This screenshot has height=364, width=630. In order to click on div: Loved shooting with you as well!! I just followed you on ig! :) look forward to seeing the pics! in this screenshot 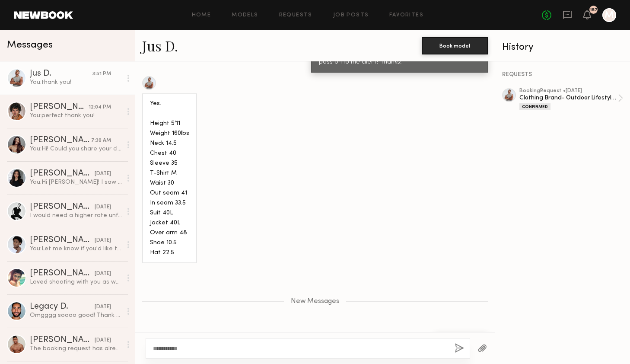, I will do `click(76, 282)`.